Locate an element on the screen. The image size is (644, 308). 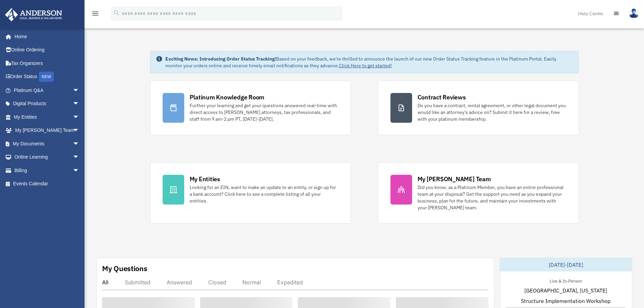
a: My Entitiesarrow_drop_down is located at coordinates (47, 117).